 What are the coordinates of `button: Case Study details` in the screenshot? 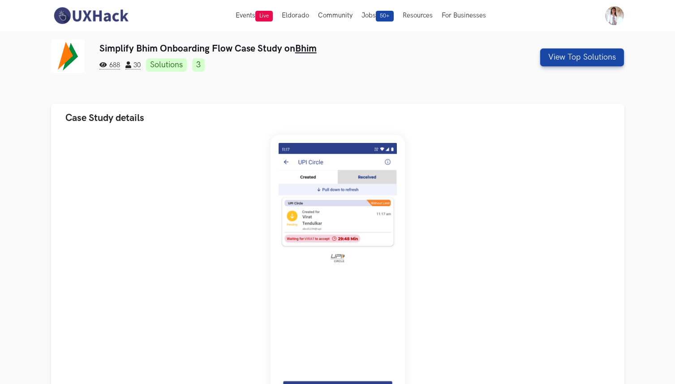 It's located at (338, 118).